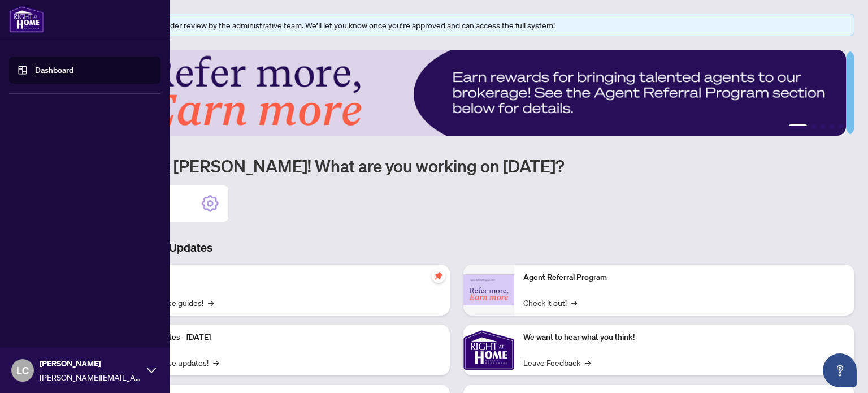  I want to click on h3: Brokerage & Industry Updates, so click(456, 247).